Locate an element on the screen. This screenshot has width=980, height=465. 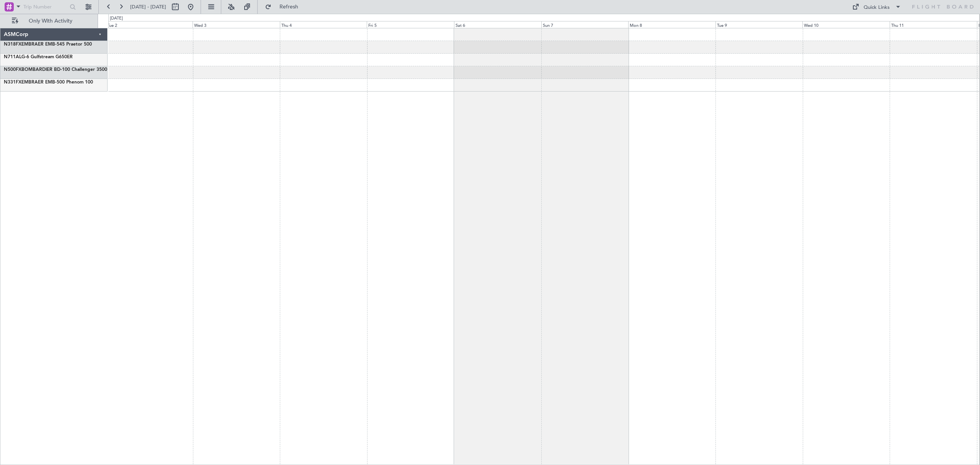
div: Wed 3 is located at coordinates (236, 24).